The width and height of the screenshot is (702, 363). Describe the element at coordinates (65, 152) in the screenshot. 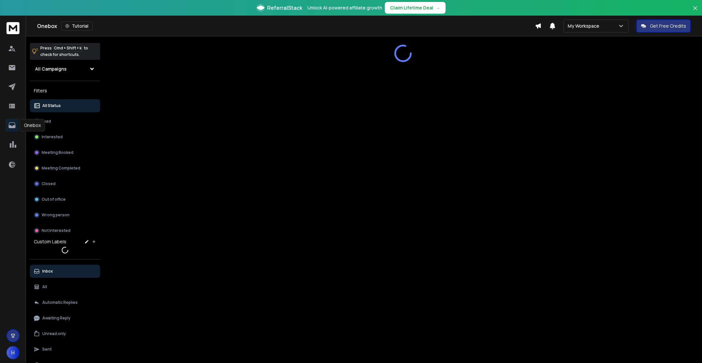

I see `button: Meeting Booked` at that location.